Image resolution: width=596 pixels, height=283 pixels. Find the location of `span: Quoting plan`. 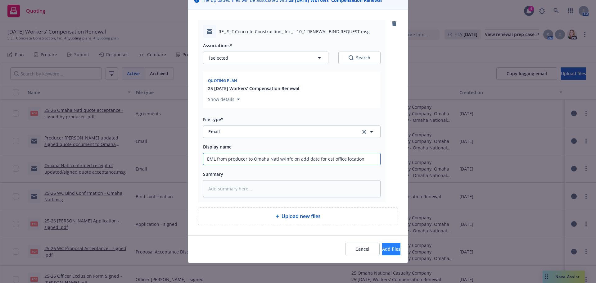

span: Quoting plan is located at coordinates (223, 80).